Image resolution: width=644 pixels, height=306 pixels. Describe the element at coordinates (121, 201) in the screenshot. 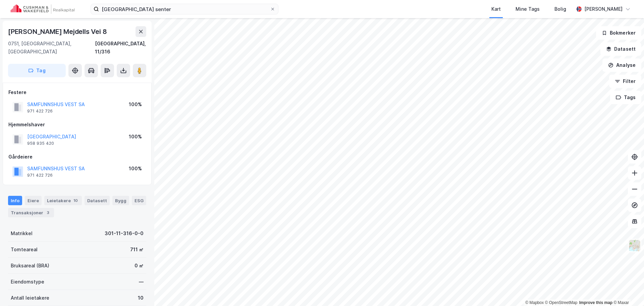

I see `div: Bygg` at that location.